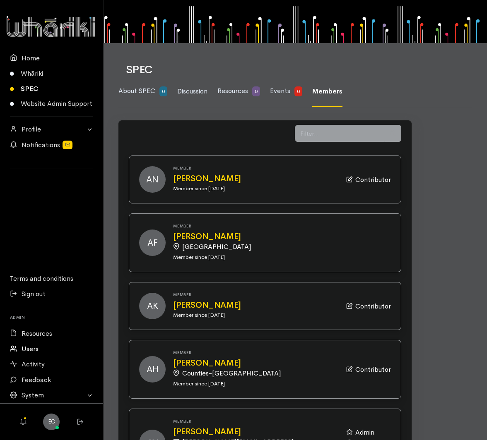  What do you see at coordinates (51, 422) in the screenshot?
I see `span: EC` at bounding box center [51, 422].